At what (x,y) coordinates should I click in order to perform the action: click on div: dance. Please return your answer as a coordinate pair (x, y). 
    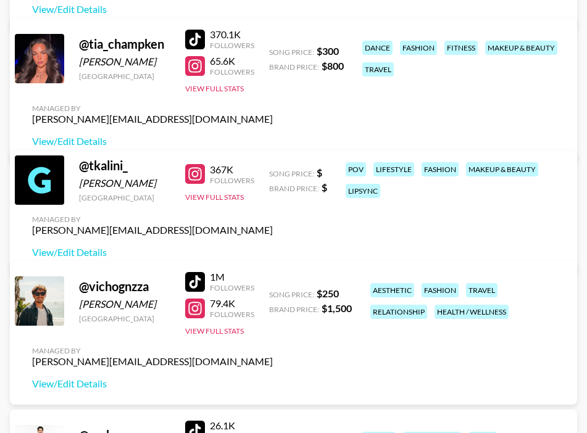
    Looking at the image, I should click on (377, 47).